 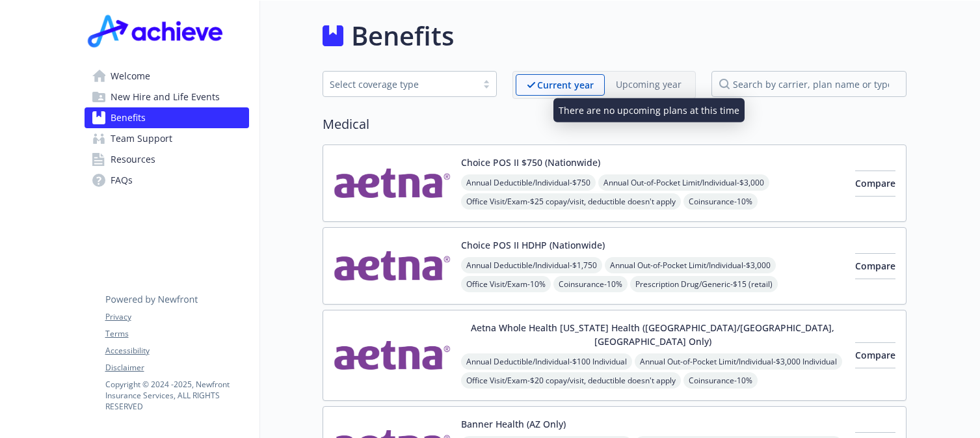 I want to click on span: Upcoming year, so click(x=648, y=85).